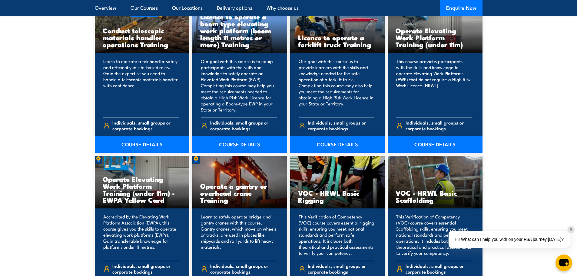 The width and height of the screenshot is (577, 276). I want to click on p: Learn to safely operate bridge and gantry cranes with this course. Gantry cranes, which move on w..., so click(239, 235).